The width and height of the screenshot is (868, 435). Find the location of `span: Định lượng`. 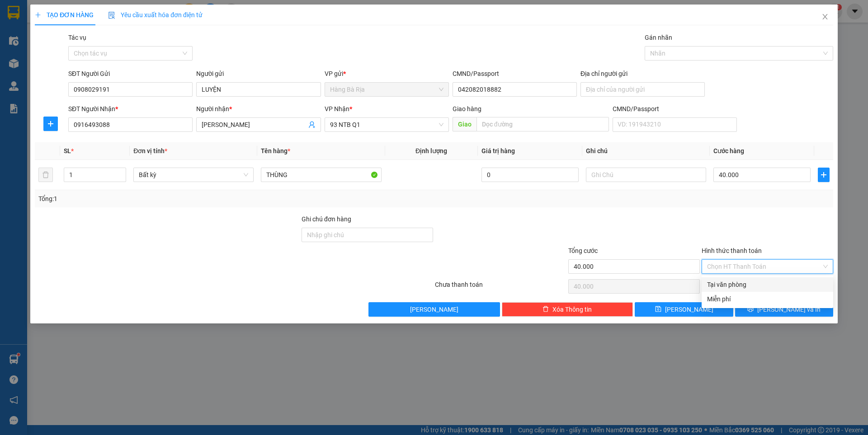

span: Định lượng is located at coordinates (431, 151).